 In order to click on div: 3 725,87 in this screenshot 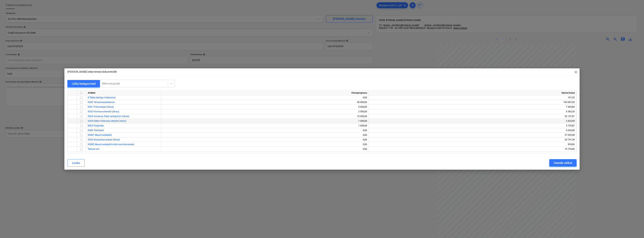, I will do `click(472, 125)`.